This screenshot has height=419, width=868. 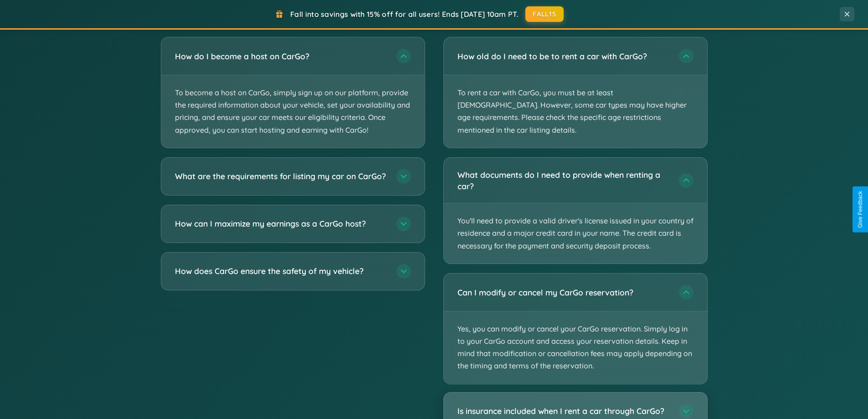 I want to click on h3: What documents do I need to provide when renting a car?, so click(x=563, y=180).